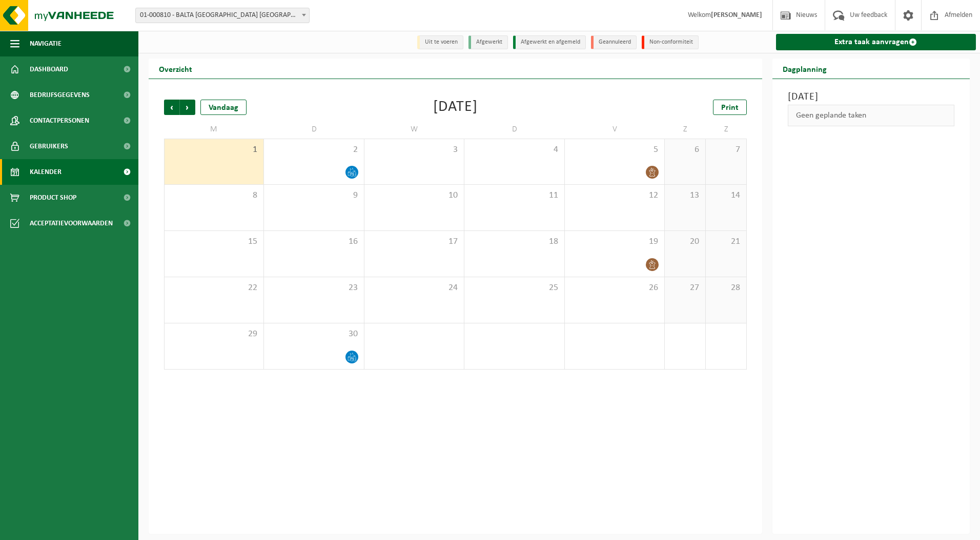 This screenshot has width=980, height=540. What do you see at coordinates (223, 16) in the screenshot?
I see `span: 01-000810 - BALTA OUDENAARDE NV - OUDENAARDE` at bounding box center [223, 16].